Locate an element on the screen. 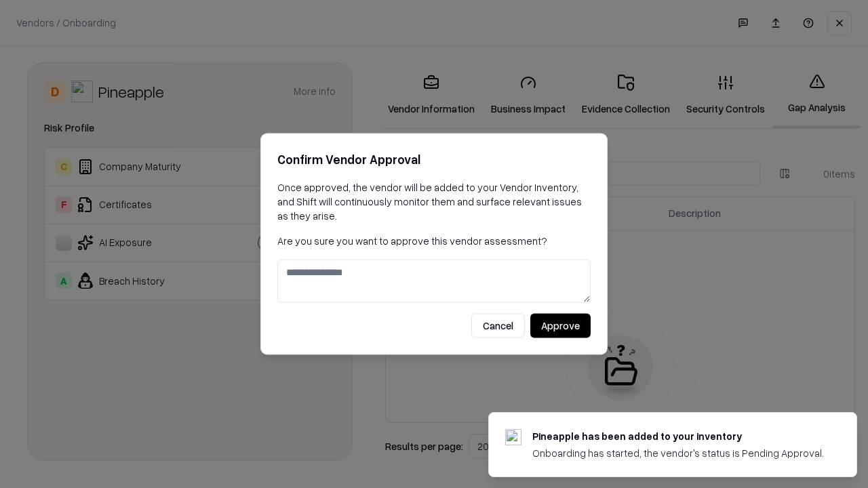 This screenshot has height=488, width=868. img: pineappleenergy.com is located at coordinates (513, 437).